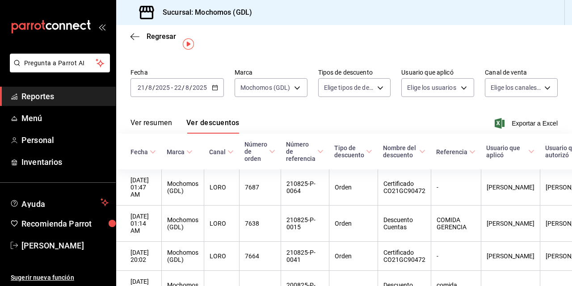 Image resolution: width=572 pixels, height=286 pixels. Describe the element at coordinates (511, 152) in the screenshot. I see `span: Usuario que aplicó` at that location.